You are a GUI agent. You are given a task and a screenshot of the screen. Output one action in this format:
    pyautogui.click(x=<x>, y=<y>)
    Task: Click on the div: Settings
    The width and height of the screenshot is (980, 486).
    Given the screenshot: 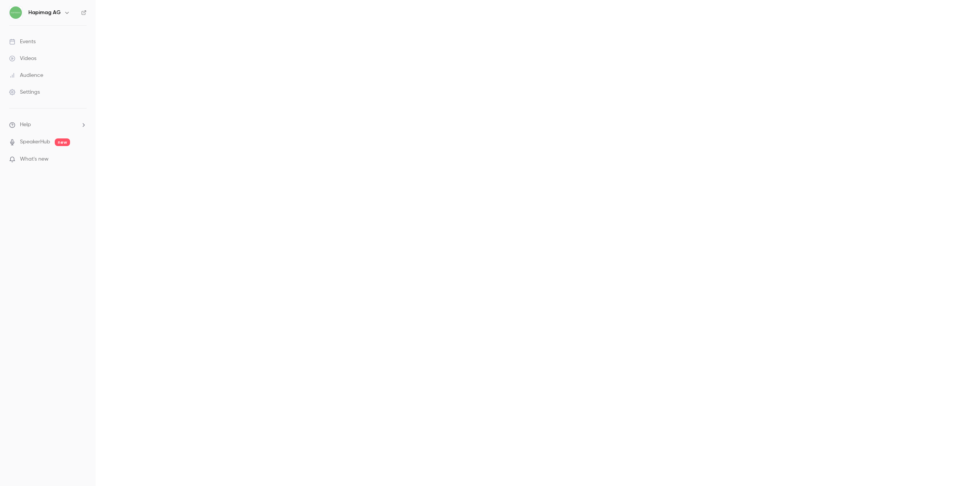 What is the action you would take?
    pyautogui.click(x=25, y=92)
    